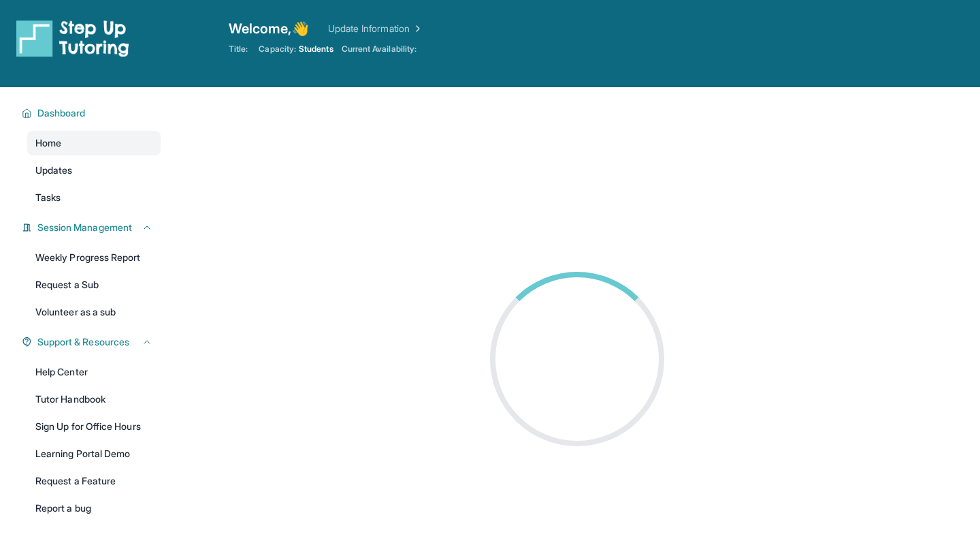  Describe the element at coordinates (94, 481) in the screenshot. I see `a: Request a Feature` at that location.